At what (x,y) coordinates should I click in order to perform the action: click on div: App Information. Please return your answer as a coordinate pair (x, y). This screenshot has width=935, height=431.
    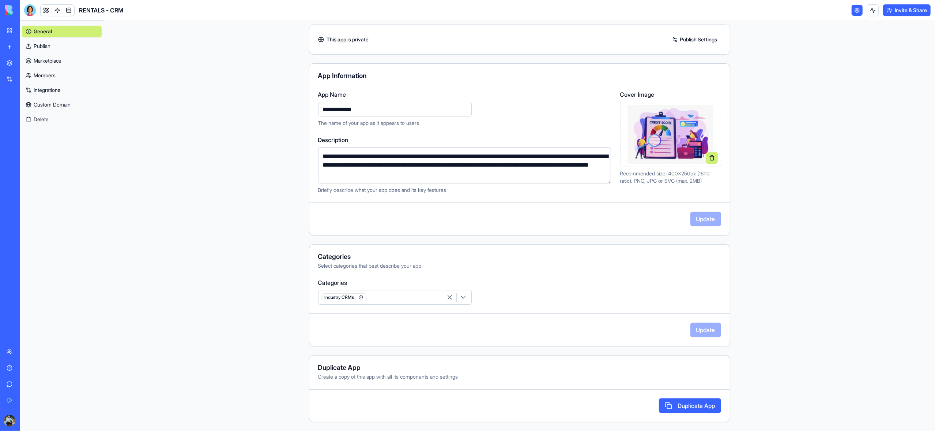
    Looking at the image, I should click on (520, 76).